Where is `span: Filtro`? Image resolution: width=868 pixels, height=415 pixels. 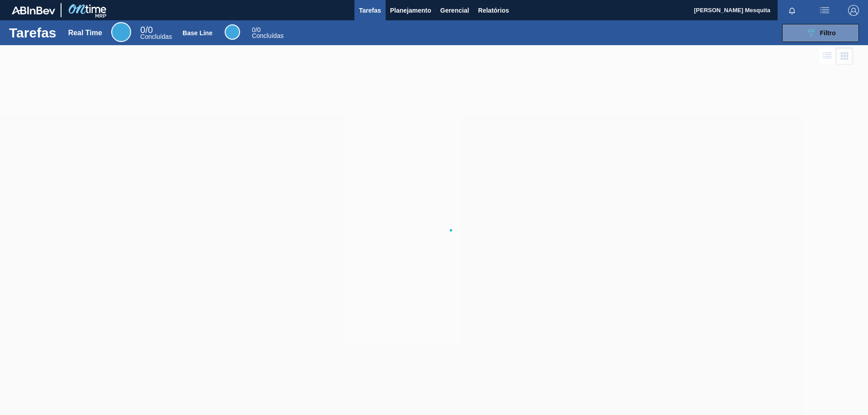 span: Filtro is located at coordinates (828, 33).